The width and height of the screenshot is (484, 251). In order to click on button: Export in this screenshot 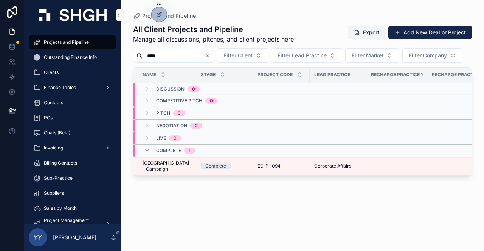, I will do `click(366, 32)`.